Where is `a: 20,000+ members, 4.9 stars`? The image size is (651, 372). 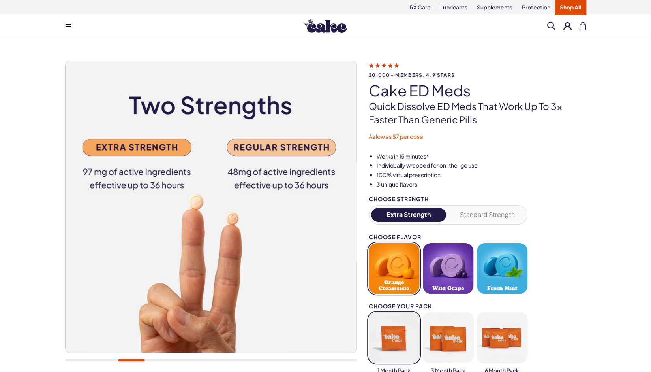
a: 20,000+ members, 4.9 stars is located at coordinates (478, 70).